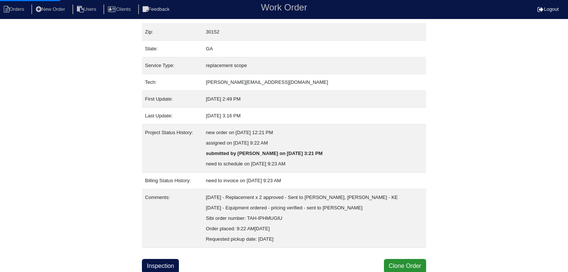 Image resolution: width=568 pixels, height=272 pixels. I want to click on td: GA, so click(314, 49).